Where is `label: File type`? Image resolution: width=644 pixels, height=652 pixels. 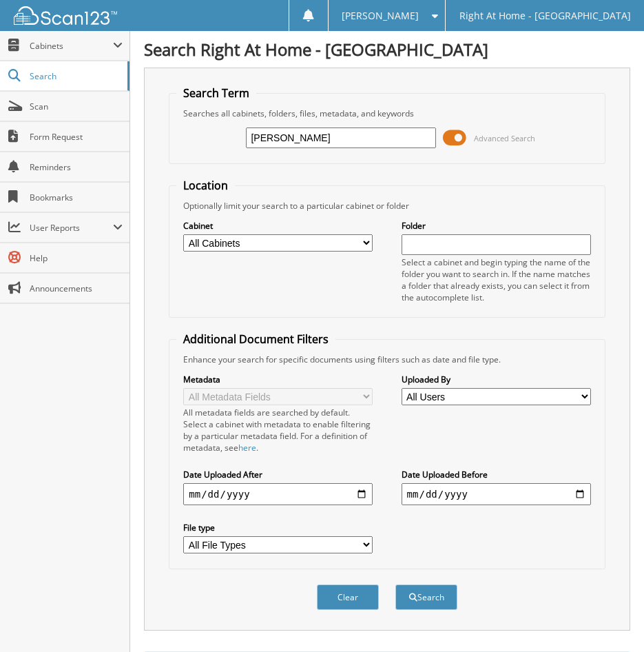
label: File type is located at coordinates (278, 527).